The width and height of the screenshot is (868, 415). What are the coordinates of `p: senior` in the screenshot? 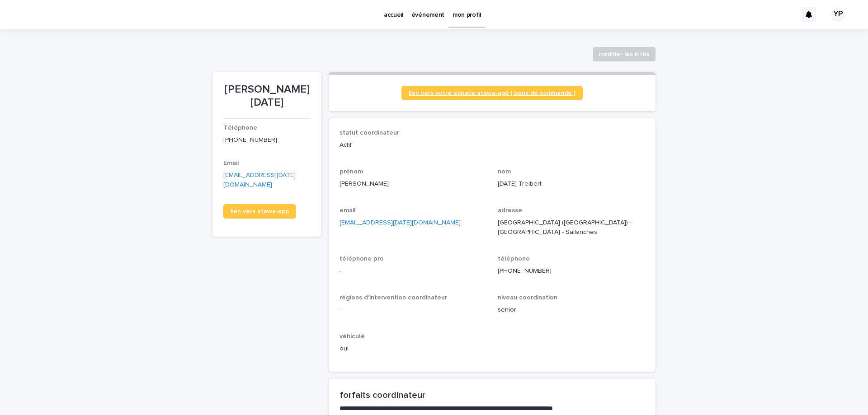 It's located at (571, 310).